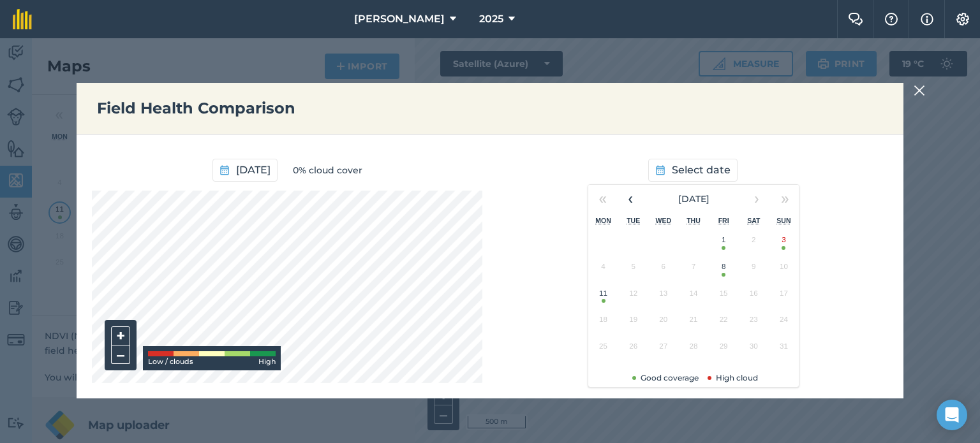  I want to click on button: August 15, 2025, so click(723, 297).